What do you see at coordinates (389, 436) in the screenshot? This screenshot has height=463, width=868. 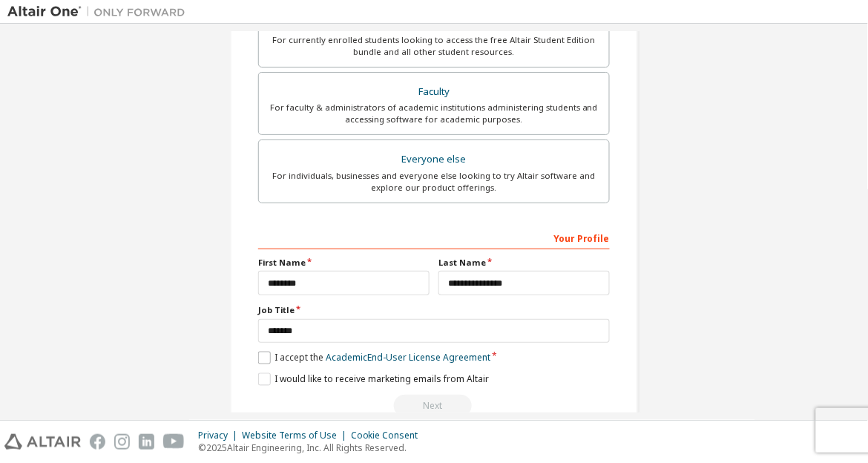 I see `div: Cookie Consent` at bounding box center [389, 436].